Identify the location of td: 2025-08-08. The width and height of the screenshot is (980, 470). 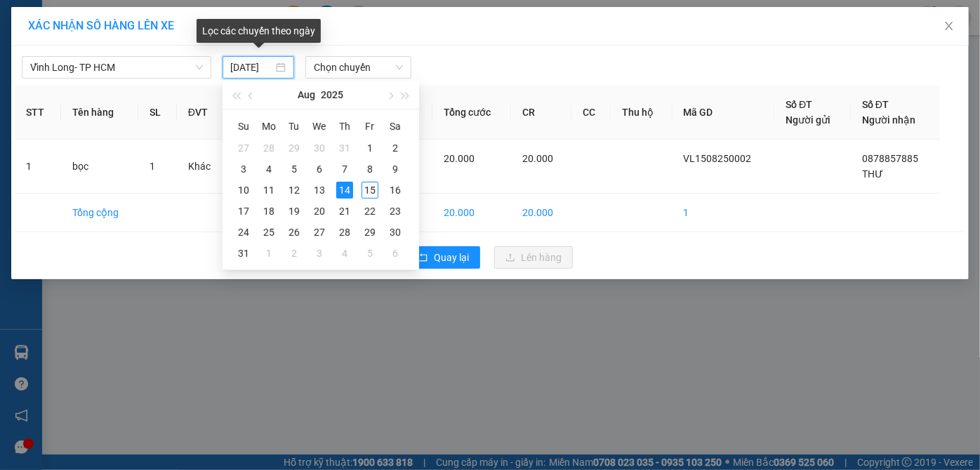
(370, 169).